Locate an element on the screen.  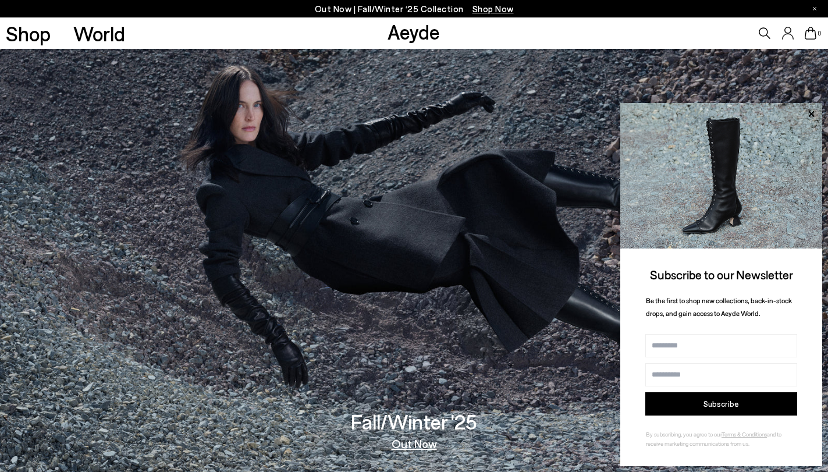
button: Subscribe is located at coordinates (721, 404).